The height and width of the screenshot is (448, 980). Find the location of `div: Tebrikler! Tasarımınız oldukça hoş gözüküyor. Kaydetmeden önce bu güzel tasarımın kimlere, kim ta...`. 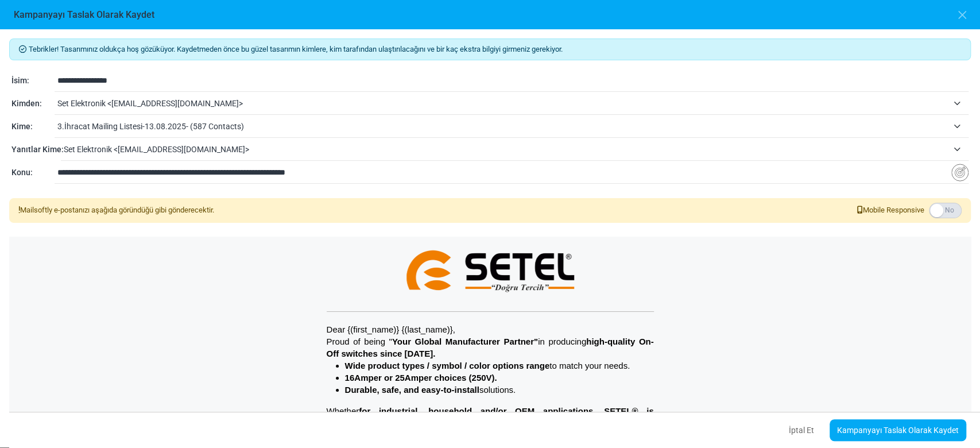

div: Tebrikler! Tasarımınız oldukça hoş gözüküyor. Kaydetmeden önce bu güzel tasarımın kimlere, kim ta... is located at coordinates (490, 49).